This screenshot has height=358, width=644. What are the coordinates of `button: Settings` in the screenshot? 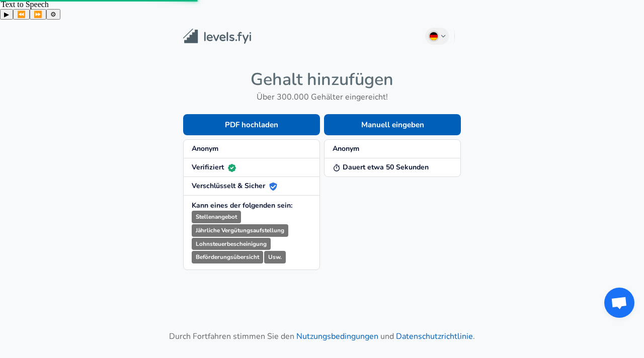 It's located at (53, 14).